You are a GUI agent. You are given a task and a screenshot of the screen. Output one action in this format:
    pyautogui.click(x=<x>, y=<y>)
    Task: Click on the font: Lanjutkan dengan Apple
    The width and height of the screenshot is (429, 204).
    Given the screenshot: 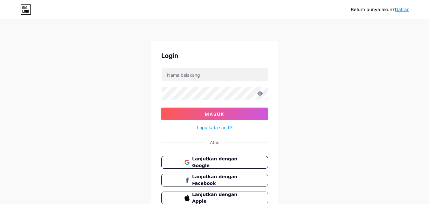 What is the action you would take?
    pyautogui.click(x=215, y=197)
    